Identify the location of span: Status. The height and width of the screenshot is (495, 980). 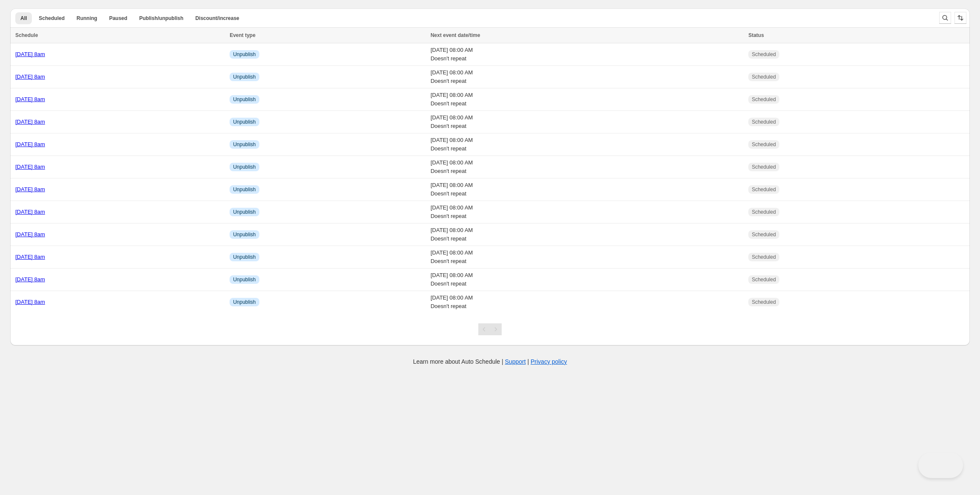
(756, 35).